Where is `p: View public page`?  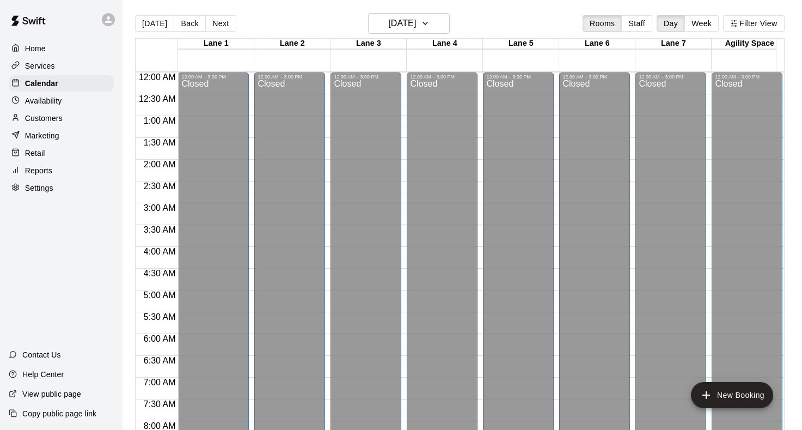
p: View public page is located at coordinates (52, 394).